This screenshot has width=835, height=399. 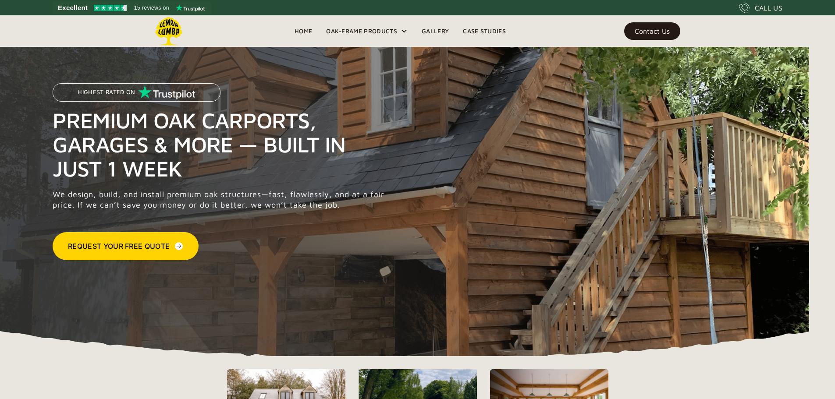 What do you see at coordinates (190, 8) in the screenshot?
I see `img: Trustpilot logo` at bounding box center [190, 8].